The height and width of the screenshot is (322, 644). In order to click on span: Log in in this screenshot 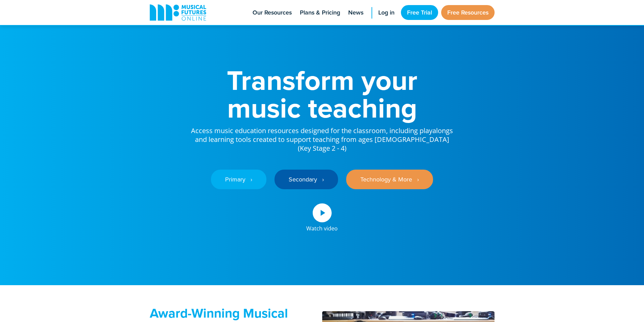, I will do `click(386, 13)`.